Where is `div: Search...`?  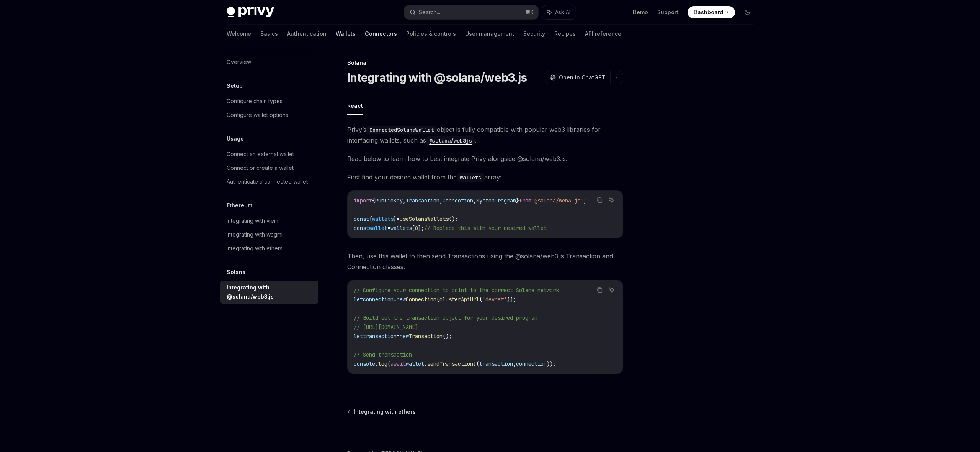
div: Search... is located at coordinates (430, 13).